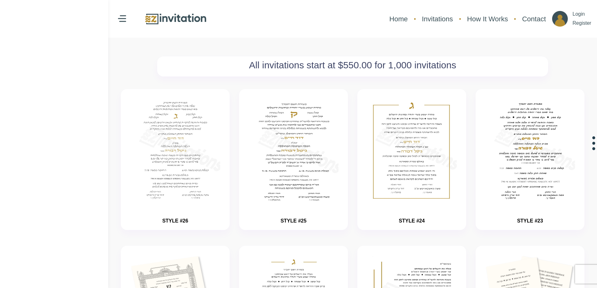 This screenshot has height=288, width=597. Describe the element at coordinates (582, 19) in the screenshot. I see `p: Login Register` at that location.